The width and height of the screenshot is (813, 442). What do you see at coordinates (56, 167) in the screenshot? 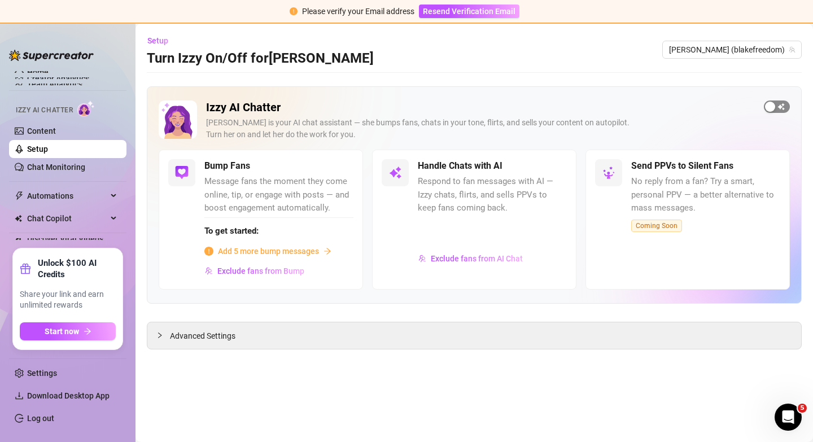
I see `a: Chat Monitoring` at bounding box center [56, 167].